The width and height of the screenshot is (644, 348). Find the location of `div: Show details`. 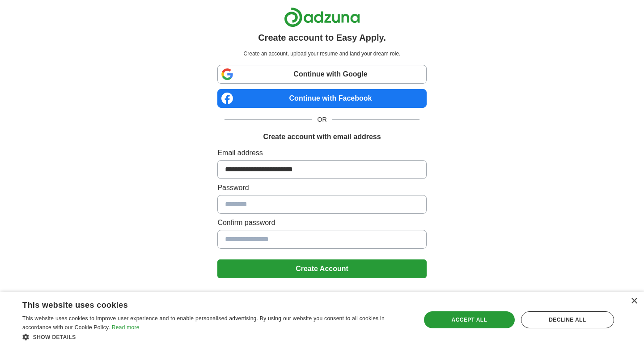

div: Show details is located at coordinates (216, 337).